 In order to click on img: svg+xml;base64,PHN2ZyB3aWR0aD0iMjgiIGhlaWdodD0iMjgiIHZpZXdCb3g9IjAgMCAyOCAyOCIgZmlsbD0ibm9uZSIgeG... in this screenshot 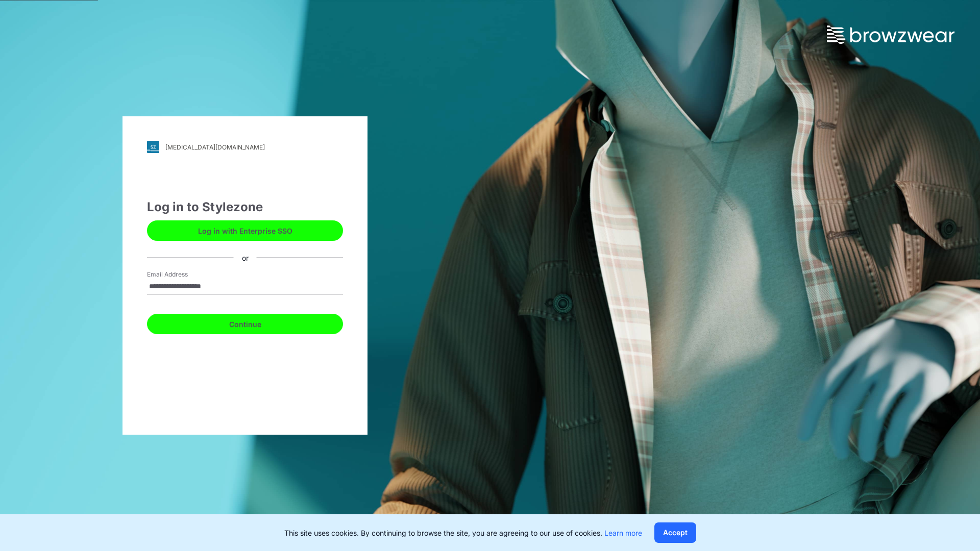, I will do `click(153, 147)`.